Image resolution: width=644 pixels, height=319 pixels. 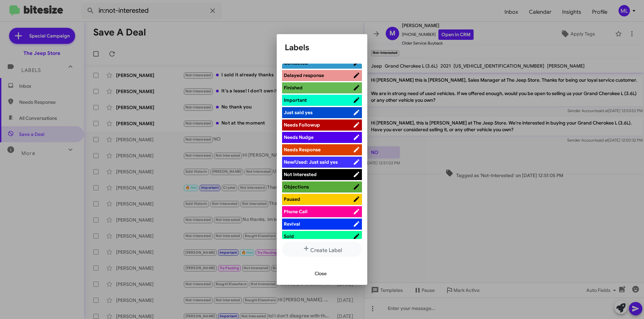 I want to click on span: Phone Call, so click(x=295, y=211).